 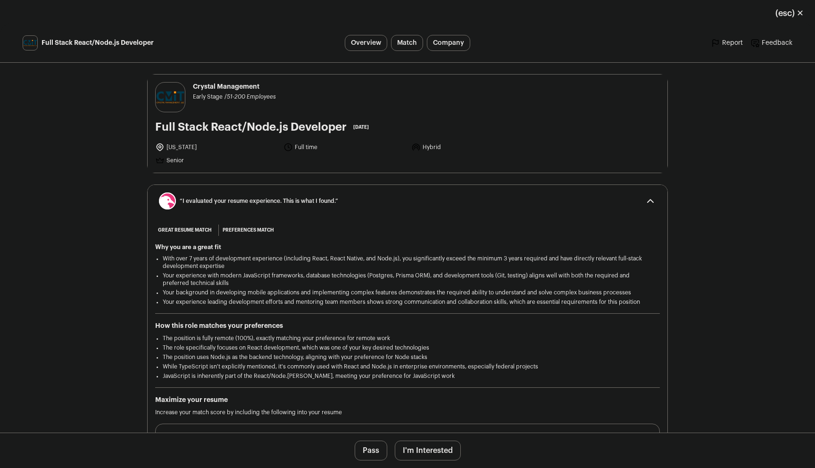 I want to click on h2: Why you are a great fit, so click(x=407, y=247).